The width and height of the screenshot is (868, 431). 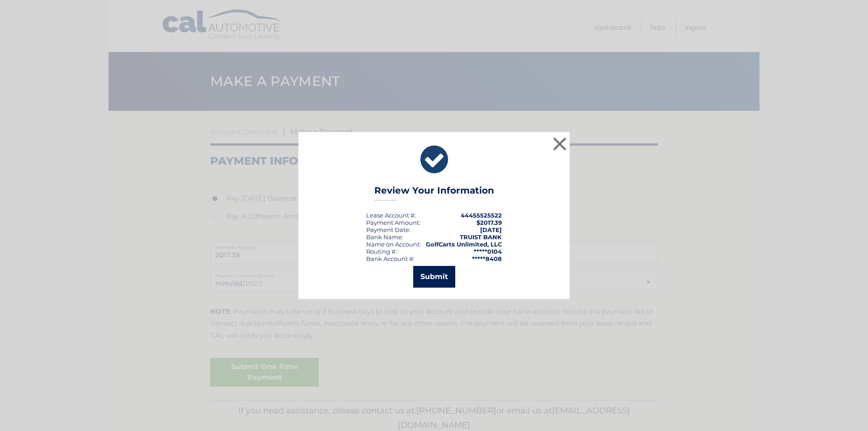 I want to click on div: Payment Amount:, so click(x=393, y=223).